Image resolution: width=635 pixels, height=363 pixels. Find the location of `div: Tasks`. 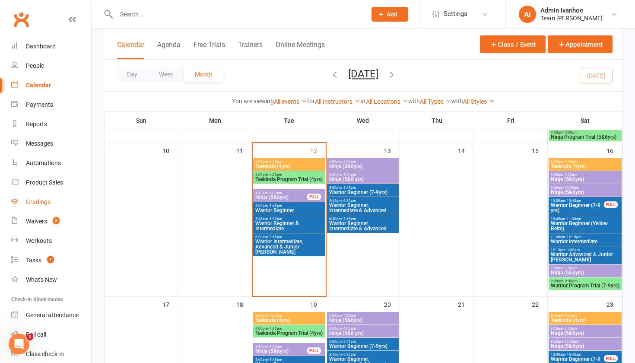

div: Tasks is located at coordinates (34, 260).